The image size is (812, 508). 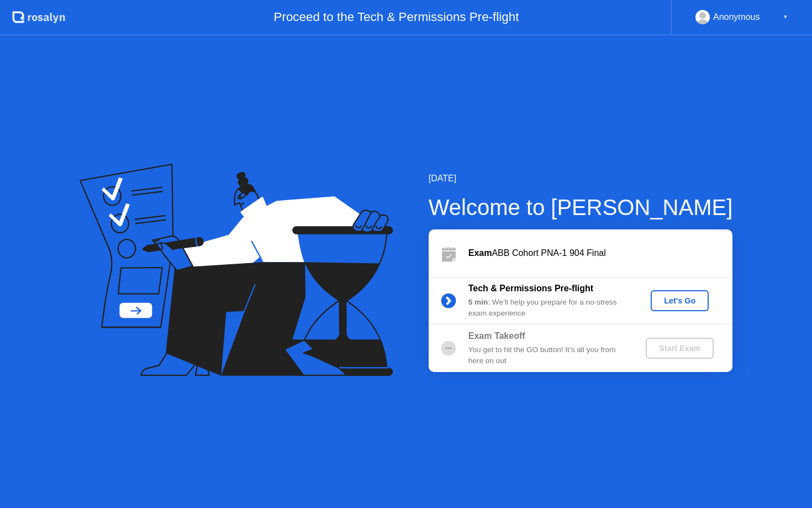 I want to click on div: You get to hit the GO button! It’s all you from here on out, so click(x=548, y=356).